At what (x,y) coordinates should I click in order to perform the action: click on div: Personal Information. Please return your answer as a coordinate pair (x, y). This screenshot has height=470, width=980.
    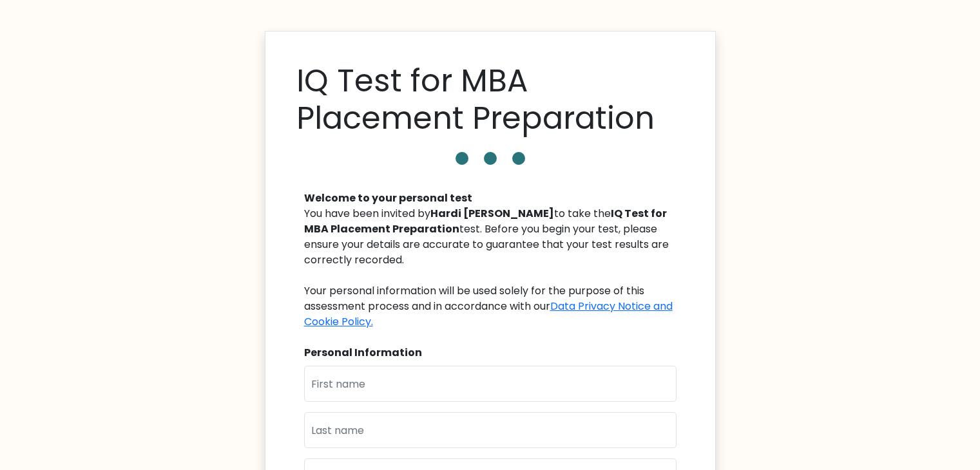
    Looking at the image, I should click on (490, 353).